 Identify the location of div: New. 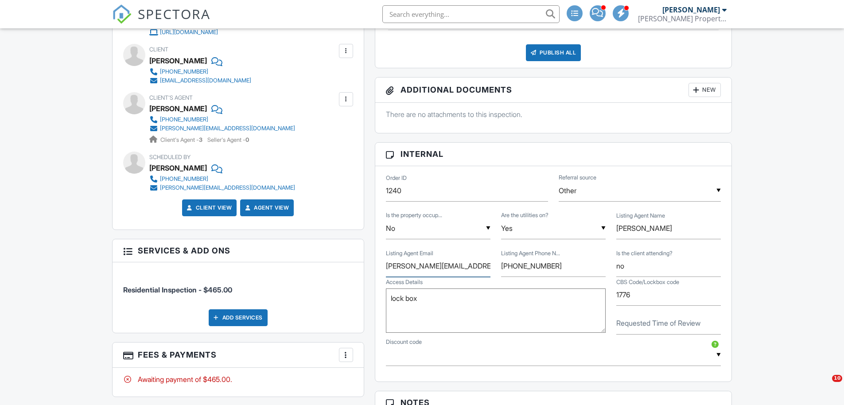
(704, 90).